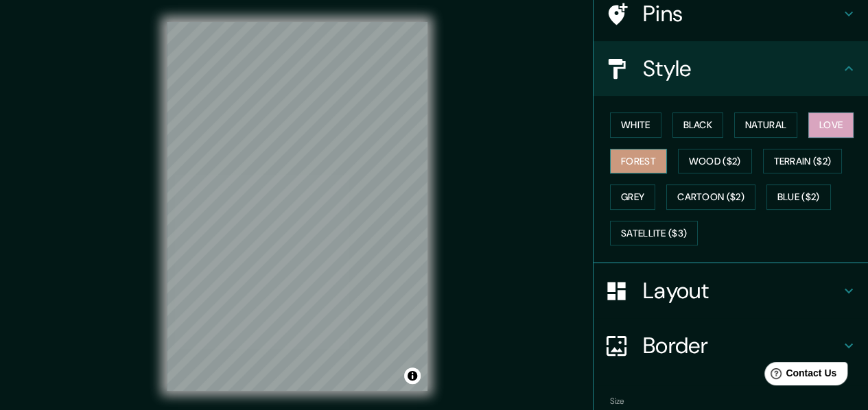  Describe the element at coordinates (765, 125) in the screenshot. I see `button: Natural` at that location.